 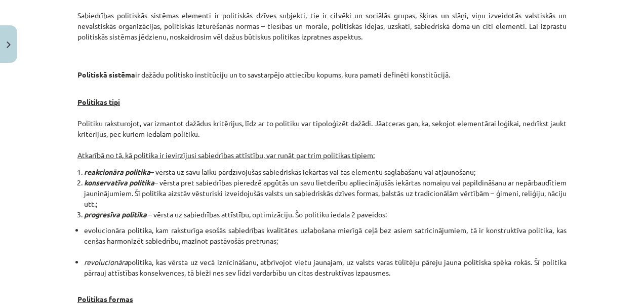 I want to click on strong: progresīva politika, so click(x=116, y=214).